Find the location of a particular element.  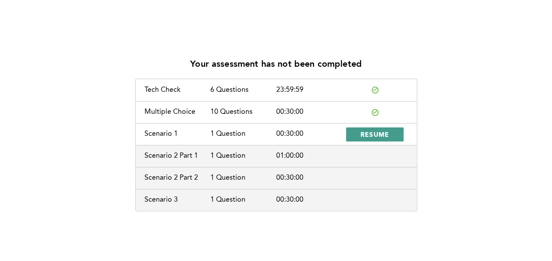

div: Scenario 1 is located at coordinates (177, 134).